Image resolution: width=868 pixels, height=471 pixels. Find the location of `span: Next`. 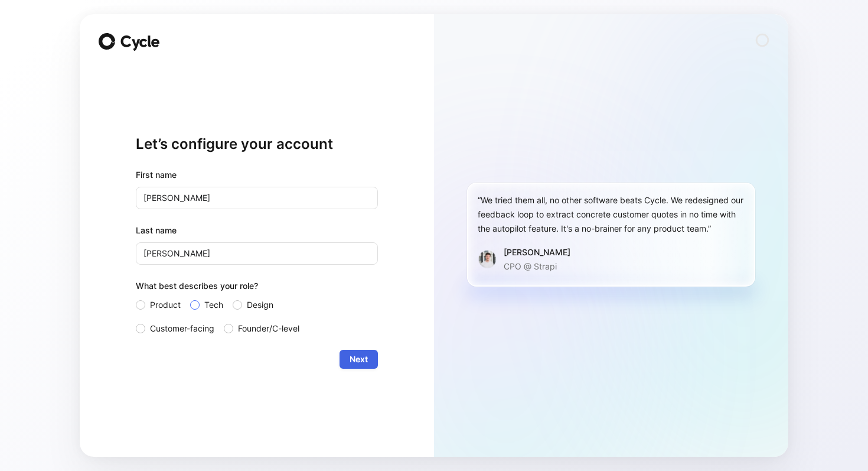

span: Next is located at coordinates (359, 360).